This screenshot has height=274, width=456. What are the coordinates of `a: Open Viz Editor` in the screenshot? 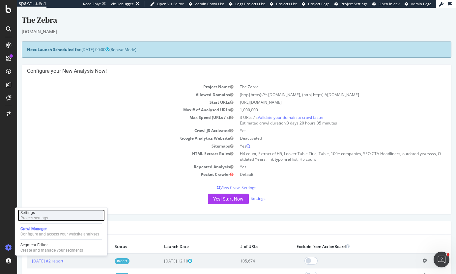 It's located at (167, 4).